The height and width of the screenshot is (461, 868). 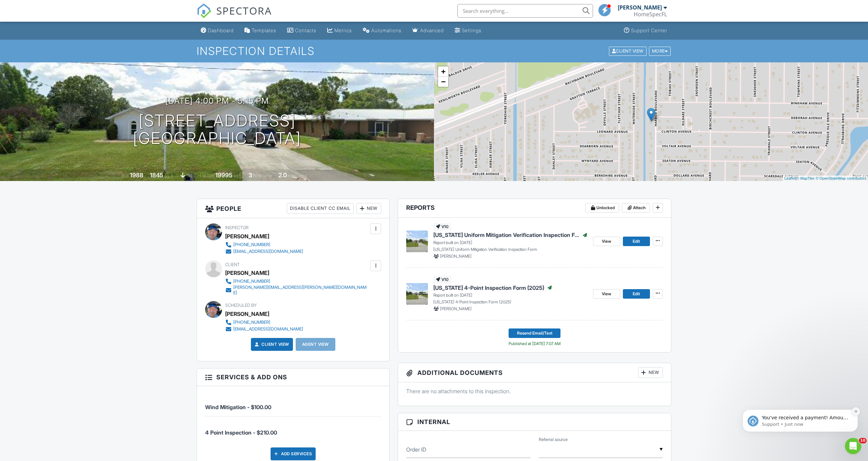 I want to click on img: Profile image for Support, so click(x=21, y=54).